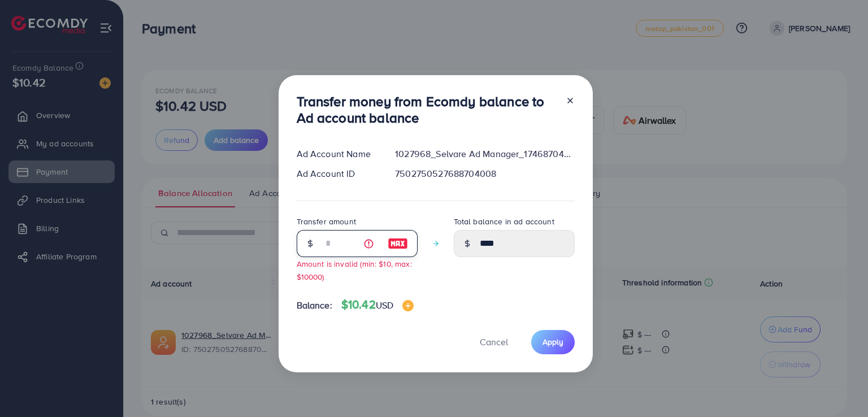 The width and height of the screenshot is (868, 417). I want to click on span: USD, so click(384, 305).